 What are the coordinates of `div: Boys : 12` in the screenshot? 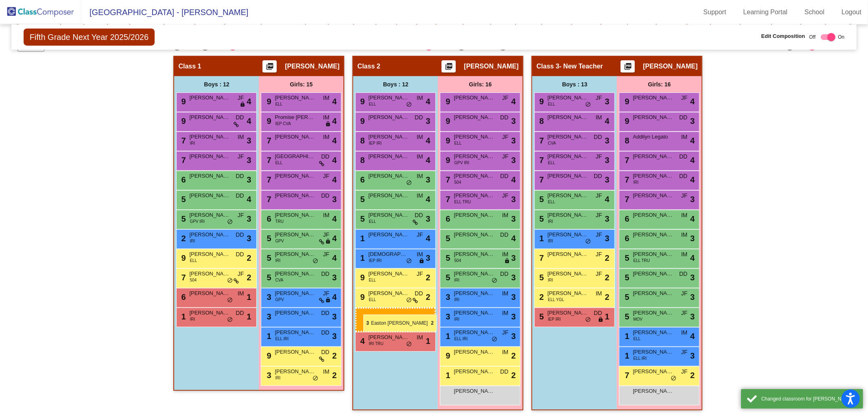 It's located at (395, 85).